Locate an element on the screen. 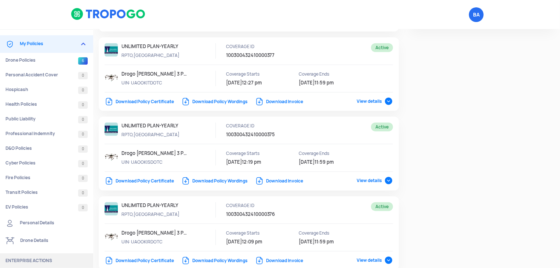  p: 100300432410000375 is located at coordinates (264, 135).